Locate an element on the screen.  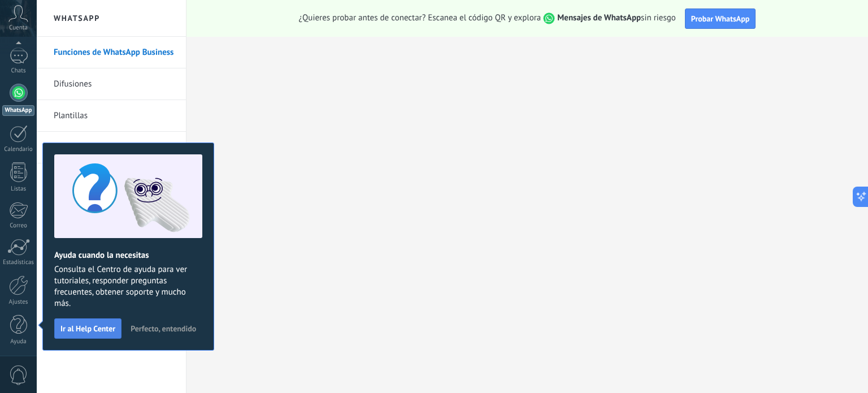
strong: Mensajes de WhatsApp is located at coordinates (599, 18).